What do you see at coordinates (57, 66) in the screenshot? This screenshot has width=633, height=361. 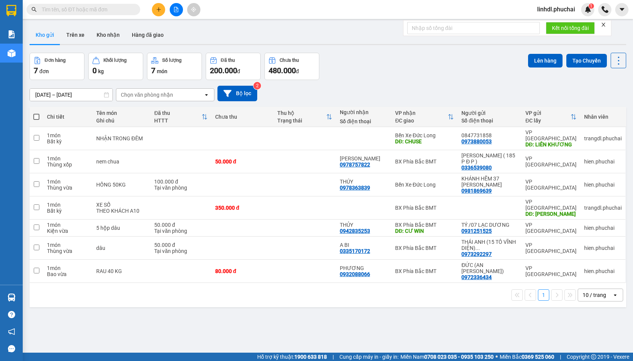 I see `button: Đơn hàng7đơn` at bounding box center [57, 66].